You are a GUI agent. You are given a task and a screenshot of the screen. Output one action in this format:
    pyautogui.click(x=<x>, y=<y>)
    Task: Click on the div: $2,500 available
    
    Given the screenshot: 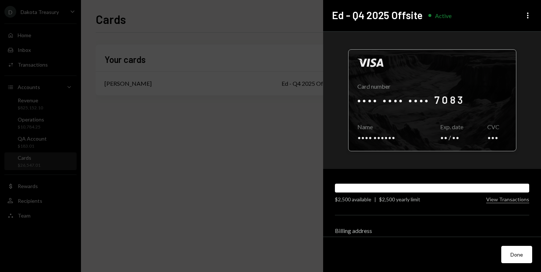 What is the action you would take?
    pyautogui.click(x=353, y=199)
    